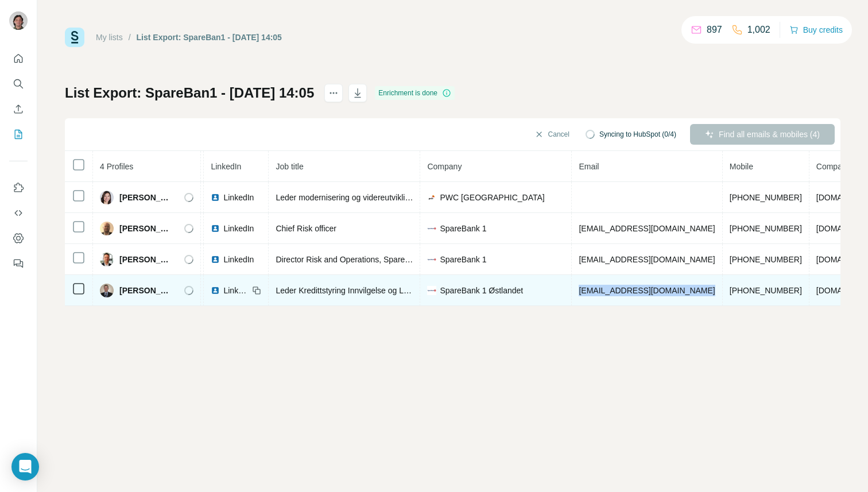  What do you see at coordinates (374, 260) in the screenshot?
I see `span: Director Risk and Operations, SpareBank 1 Boligkreditt` at bounding box center [374, 260].